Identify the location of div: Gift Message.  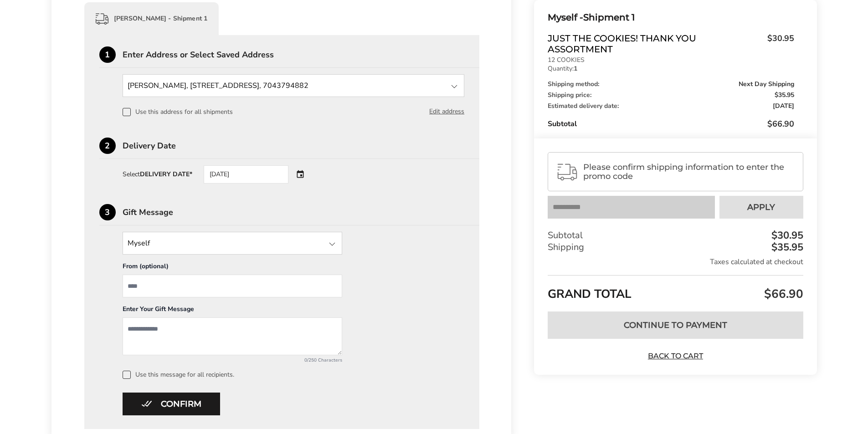
(301, 212).